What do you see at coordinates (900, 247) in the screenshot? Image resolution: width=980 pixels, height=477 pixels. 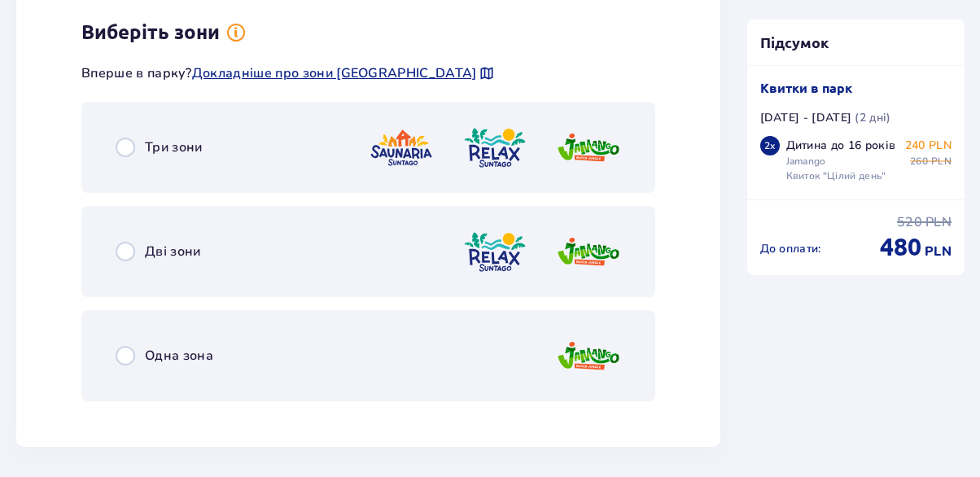 I see `span: 480` at bounding box center [900, 247].